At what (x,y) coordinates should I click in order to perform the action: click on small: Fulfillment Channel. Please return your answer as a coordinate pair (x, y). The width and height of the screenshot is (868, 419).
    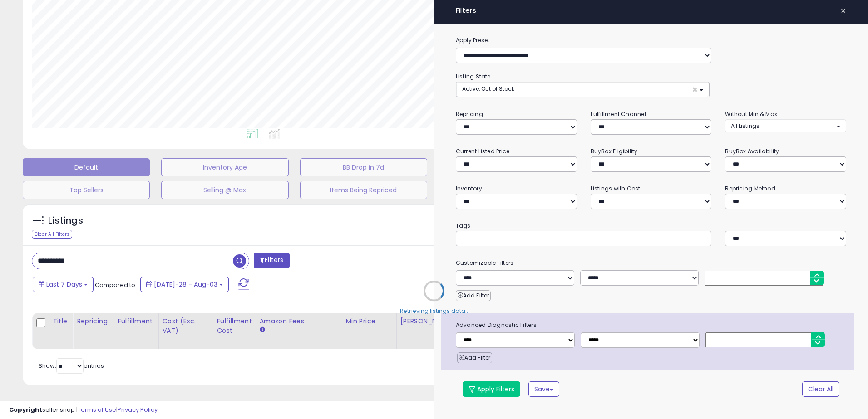
    Looking at the image, I should click on (618, 114).